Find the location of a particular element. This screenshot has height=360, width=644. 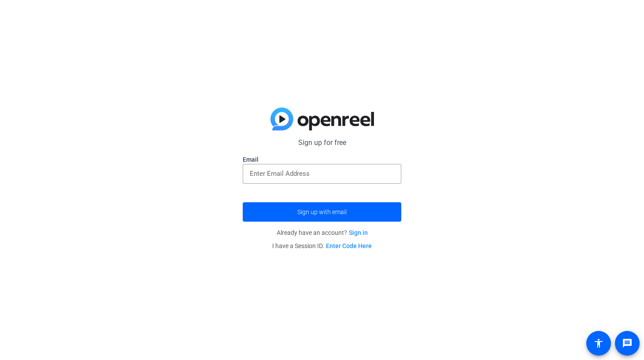

input: Enter Email Address is located at coordinates (322, 174).